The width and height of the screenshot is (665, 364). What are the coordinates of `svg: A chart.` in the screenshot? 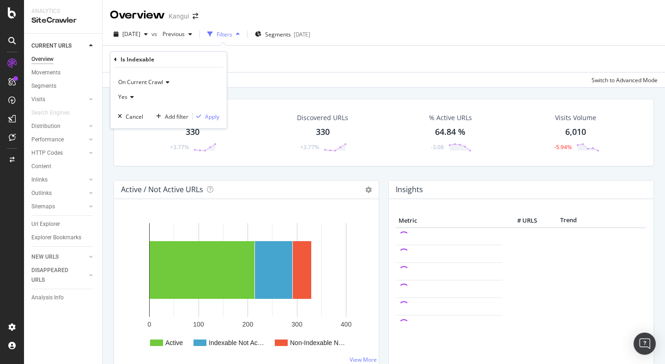 It's located at (245, 286).